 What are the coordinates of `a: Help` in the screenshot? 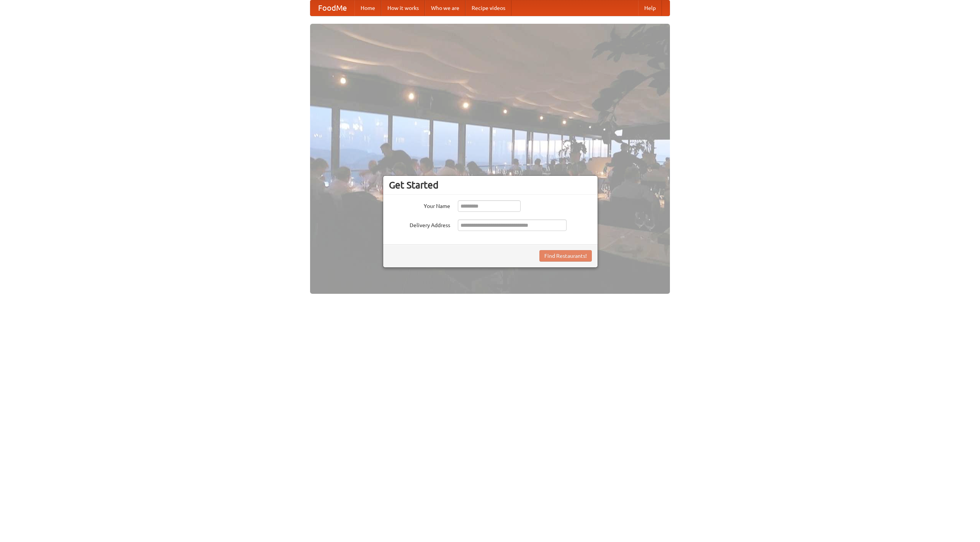 It's located at (650, 8).